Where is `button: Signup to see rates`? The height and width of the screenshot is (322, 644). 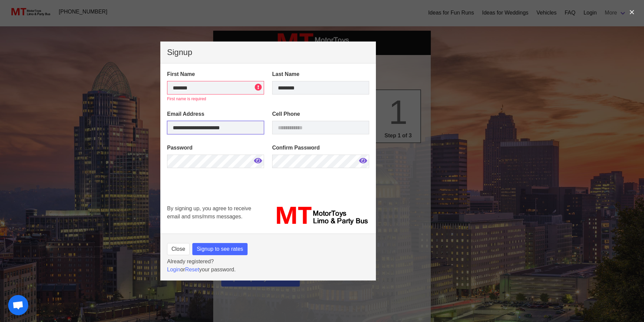 button: Signup to see rates is located at coordinates (220, 249).